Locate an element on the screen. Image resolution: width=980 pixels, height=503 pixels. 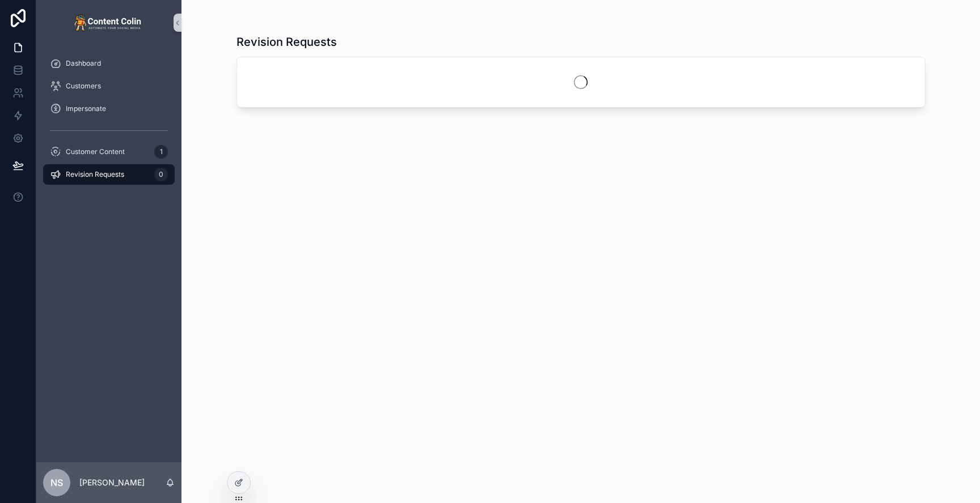
img: App logo is located at coordinates (109, 23).